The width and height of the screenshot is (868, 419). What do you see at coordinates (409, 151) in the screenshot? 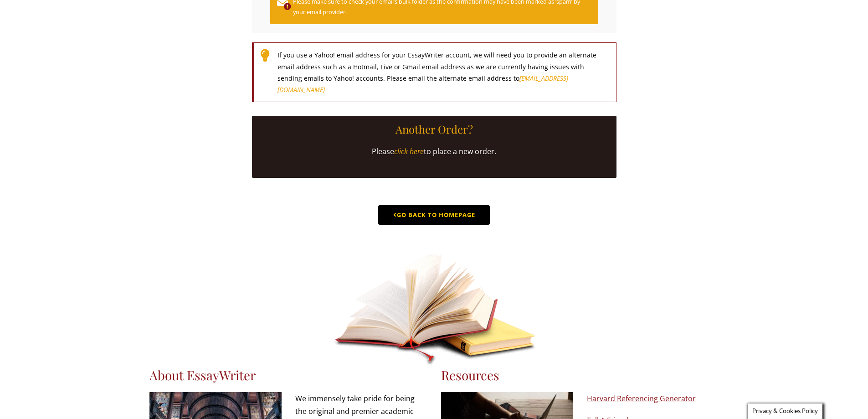
I see `a: click here` at bounding box center [409, 151].